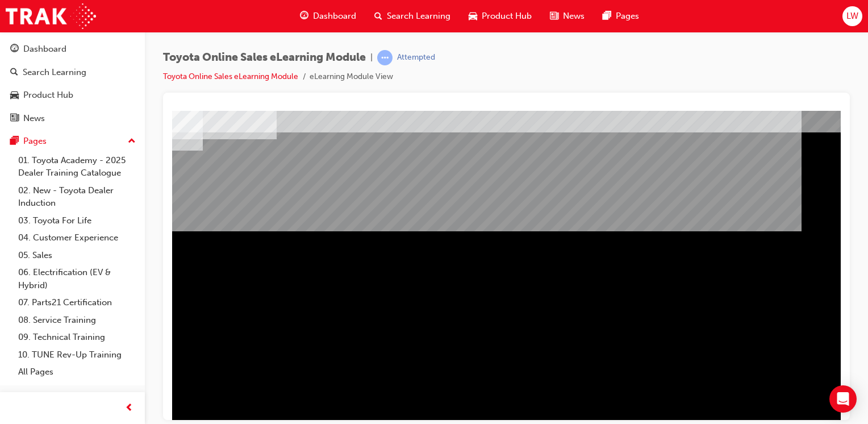  What do you see at coordinates (231, 76) in the screenshot?
I see `a: Toyota Online Sales eLearning Module` at bounding box center [231, 76].